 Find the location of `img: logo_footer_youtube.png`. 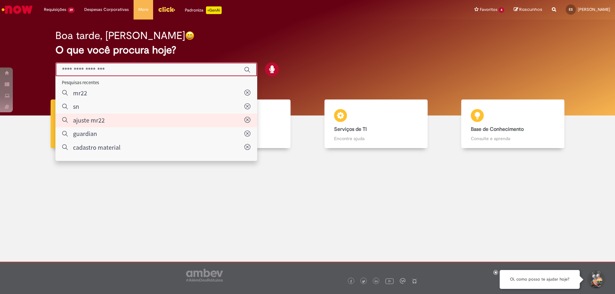

img: logo_footer_youtube.png is located at coordinates (389, 281).